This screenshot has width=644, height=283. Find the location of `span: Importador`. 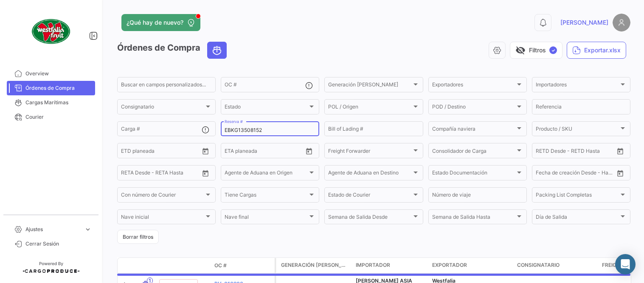

span: Importador is located at coordinates (373, 265).